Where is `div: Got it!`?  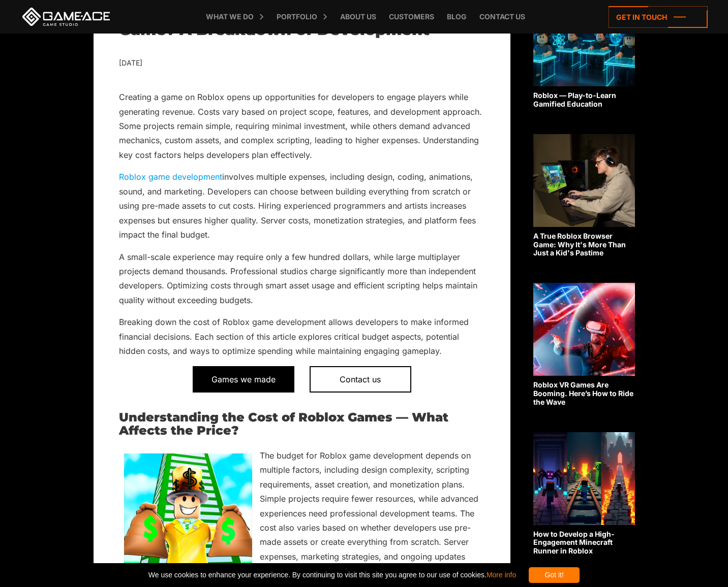 div: Got it! is located at coordinates (554, 574).